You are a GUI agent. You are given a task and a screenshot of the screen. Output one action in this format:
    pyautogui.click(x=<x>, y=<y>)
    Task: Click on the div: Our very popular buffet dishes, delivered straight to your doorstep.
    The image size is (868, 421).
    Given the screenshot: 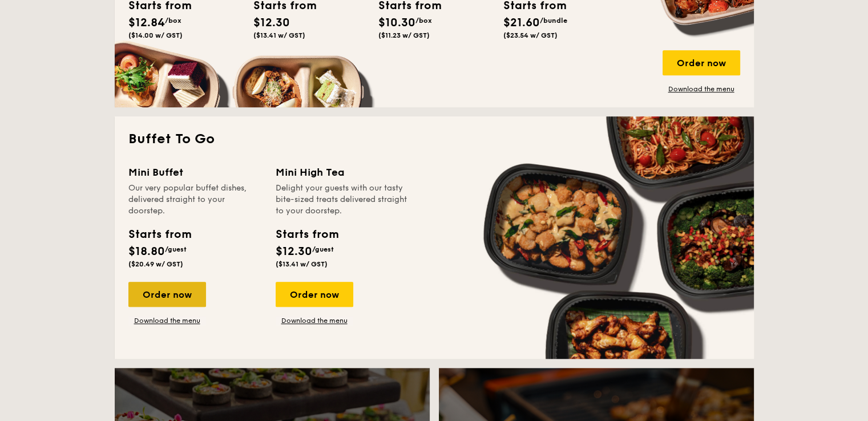 What is the action you would take?
    pyautogui.click(x=195, y=199)
    